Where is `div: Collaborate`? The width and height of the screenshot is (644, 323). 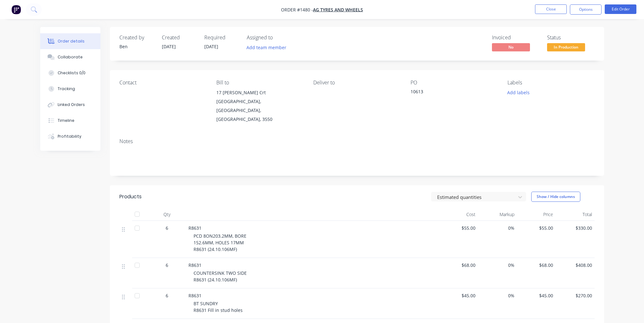
div: Collaborate is located at coordinates (70, 57).